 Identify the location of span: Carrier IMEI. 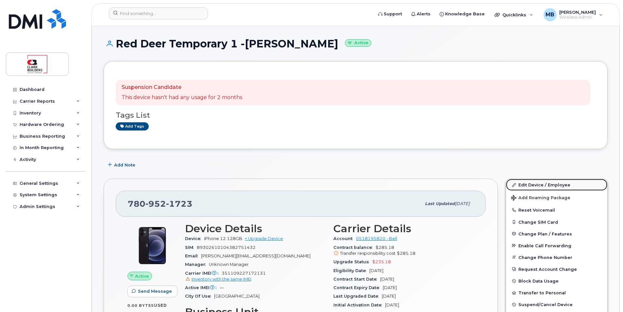
(203, 273).